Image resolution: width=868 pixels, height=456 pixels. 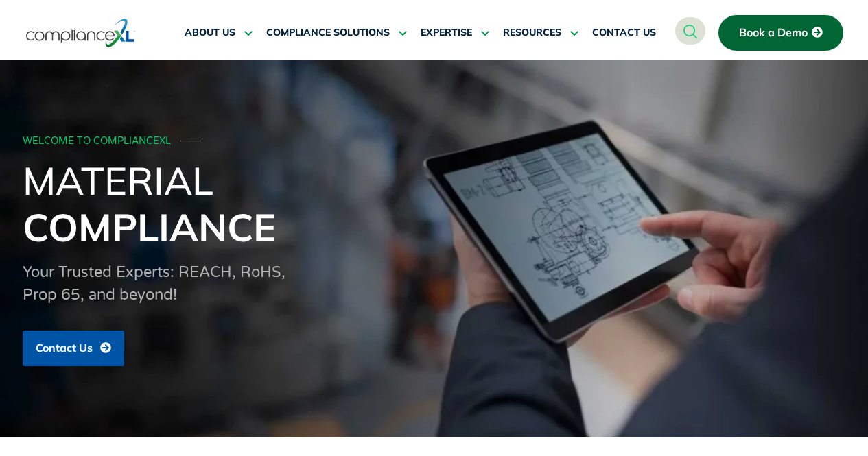 I want to click on a: EXPERTISE, so click(x=455, y=33).